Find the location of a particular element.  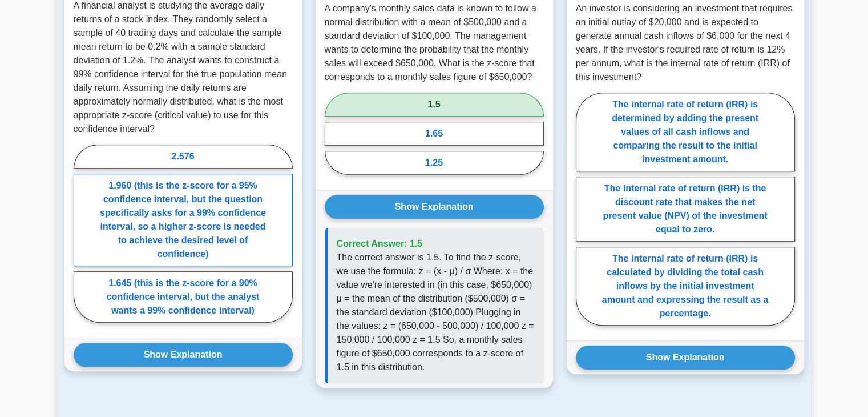

label: 1.645 (this is the z-score for a 90% confidence interval, but the analyst wants a 99% confidence ... is located at coordinates (184, 297).